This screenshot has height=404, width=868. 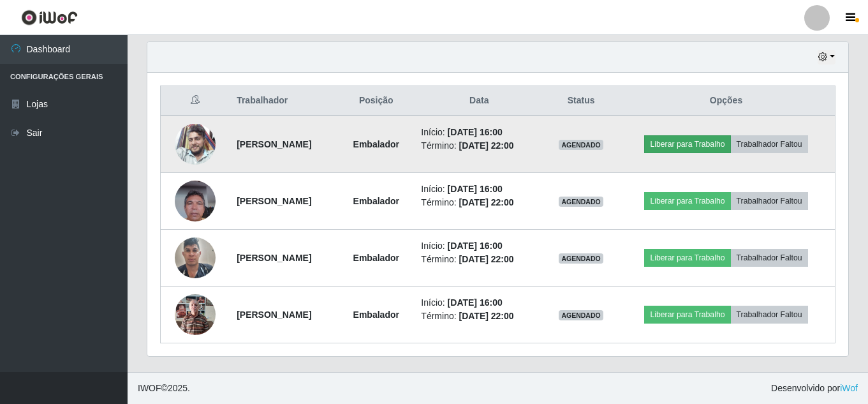 What do you see at coordinates (815, 388) in the screenshot?
I see `span: Desenvolvido por` at bounding box center [815, 388].